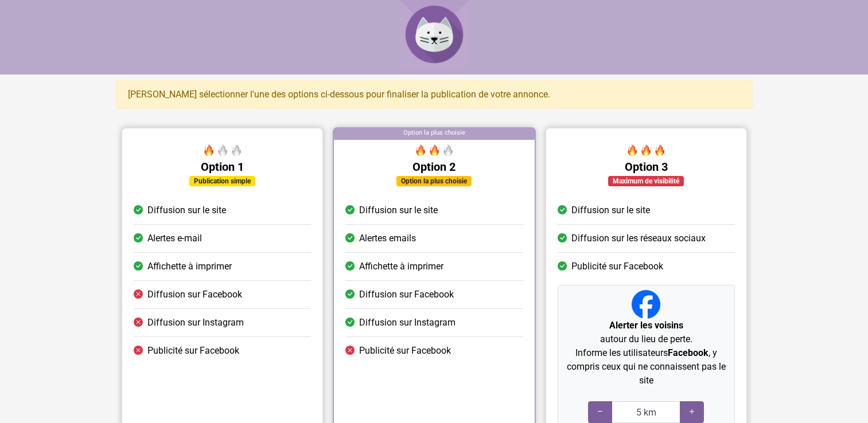 The image size is (868, 423). Describe the element at coordinates (387, 239) in the screenshot. I see `span: Alertes emails` at that location.